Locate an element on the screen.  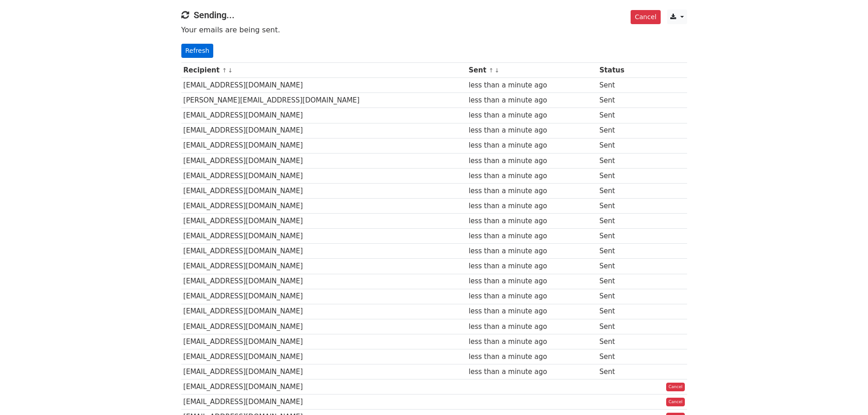
div: 聊天小工具 is located at coordinates (845, 393).